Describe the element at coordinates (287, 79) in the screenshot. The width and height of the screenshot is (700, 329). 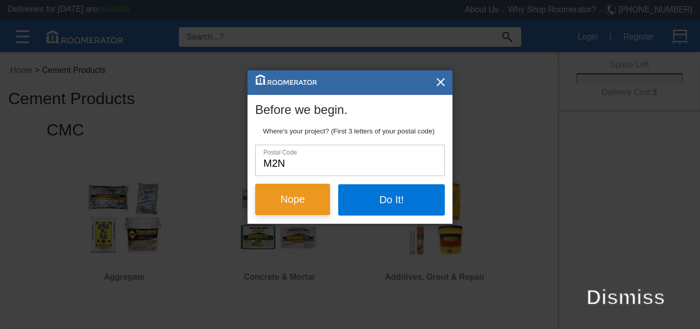
I see `img: roomerator-logo.svg` at that location.